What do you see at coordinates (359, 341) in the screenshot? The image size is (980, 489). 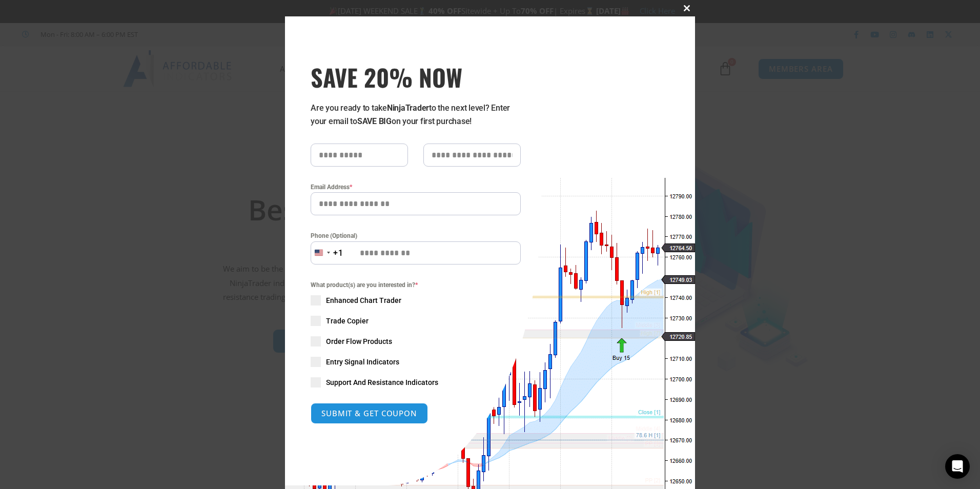 I see `span: Order Flow Products` at bounding box center [359, 341].